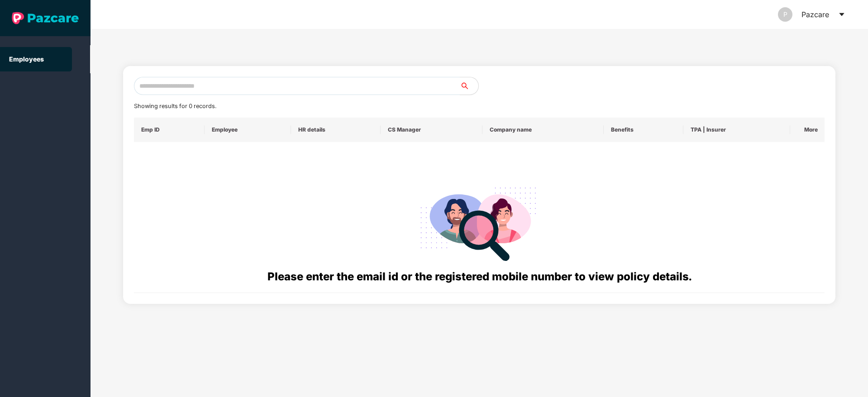 Image resolution: width=868 pixels, height=397 pixels. Describe the element at coordinates (336, 130) in the screenshot. I see `th: HR details` at that location.